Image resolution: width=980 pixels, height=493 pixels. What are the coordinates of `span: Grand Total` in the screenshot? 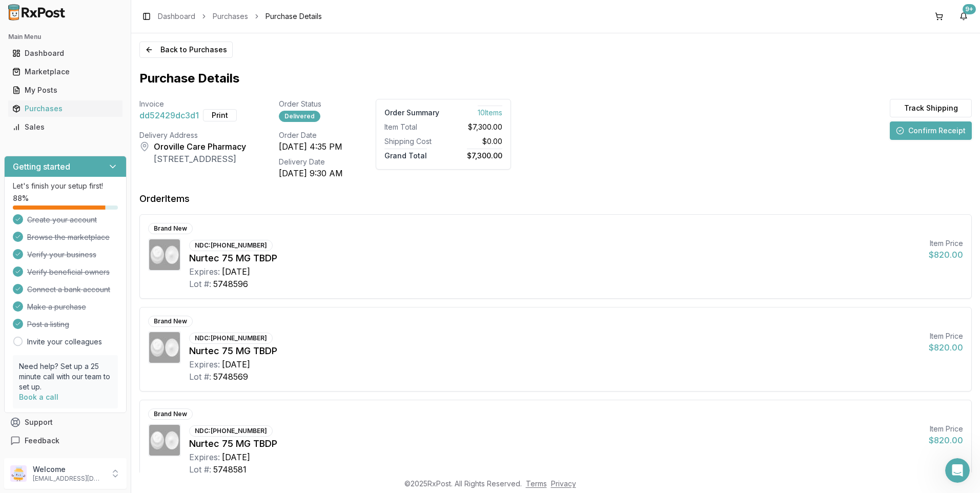 It's located at (405, 154).